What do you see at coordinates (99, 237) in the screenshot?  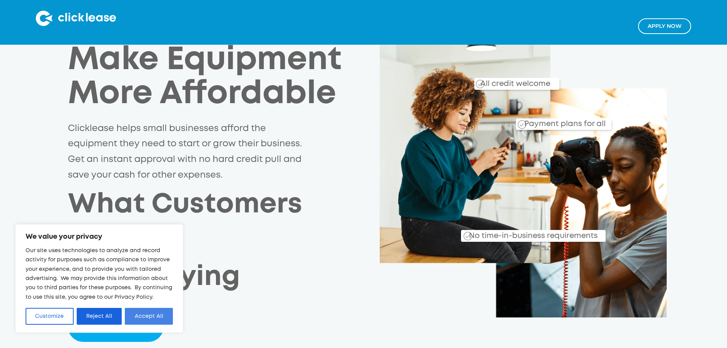 I see `p: We value your privacy` at bounding box center [99, 237].